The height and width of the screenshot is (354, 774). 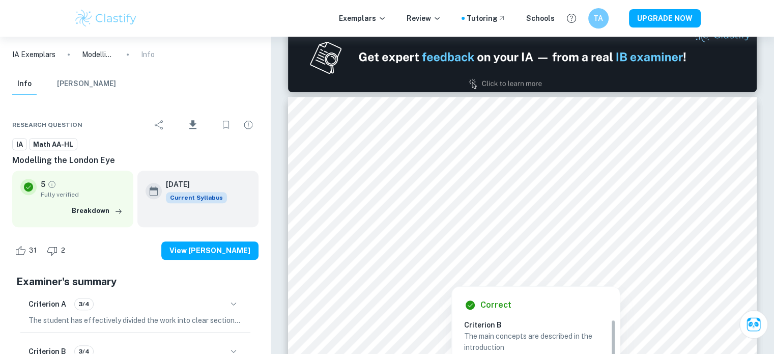 I want to click on img: Ad, so click(x=522, y=57).